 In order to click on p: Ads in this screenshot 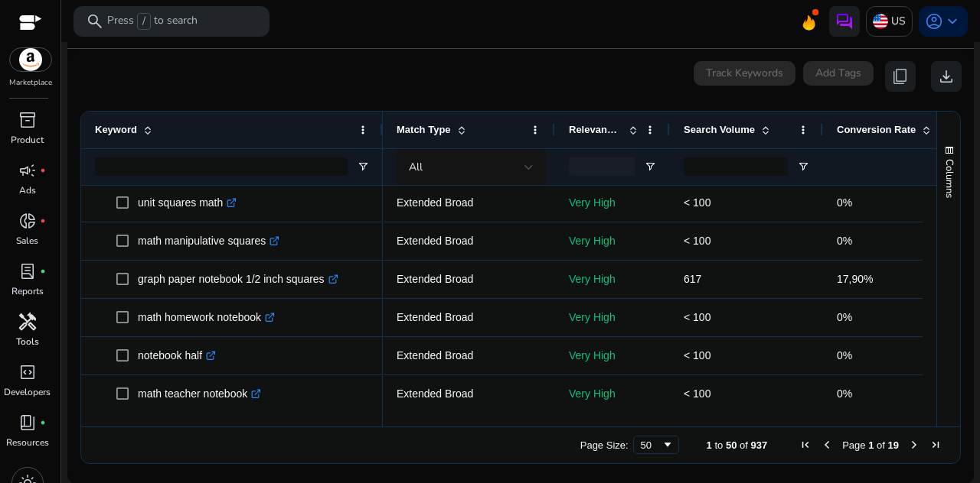, I will do `click(28, 191)`.